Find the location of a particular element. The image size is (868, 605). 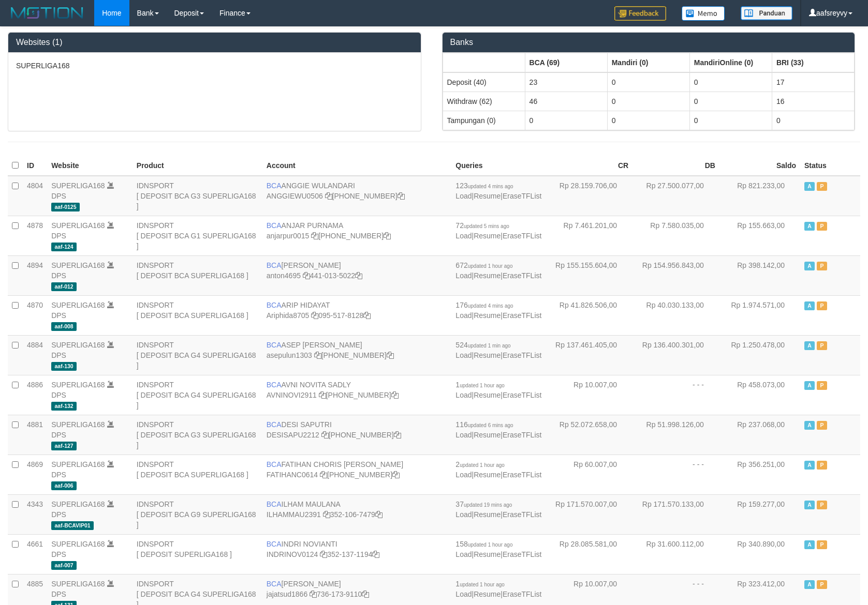

td: Rp 51.998.126,00 is located at coordinates (676, 434).